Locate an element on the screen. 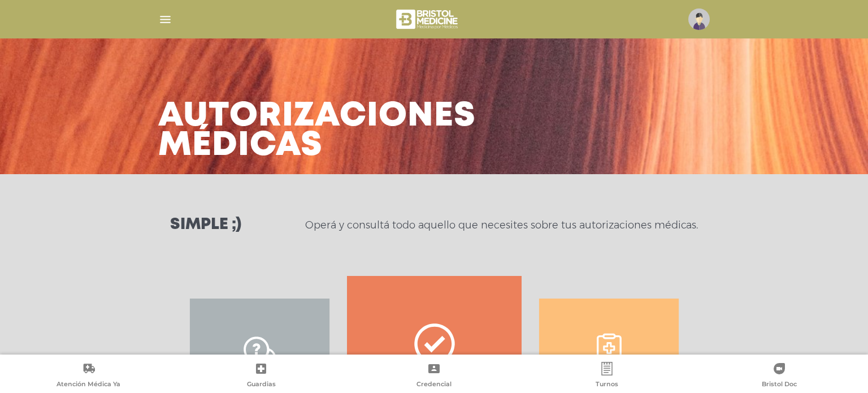 The height and width of the screenshot is (393, 868). img: Cober_menu-lines-white.svg is located at coordinates (165, 19).